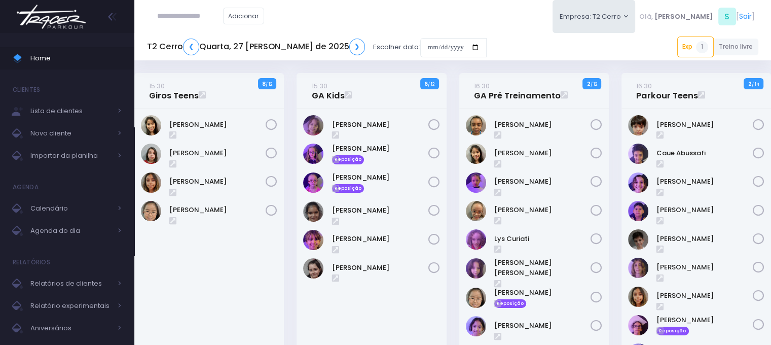  I want to click on a: 16:30Parkour Teens, so click(667, 91).